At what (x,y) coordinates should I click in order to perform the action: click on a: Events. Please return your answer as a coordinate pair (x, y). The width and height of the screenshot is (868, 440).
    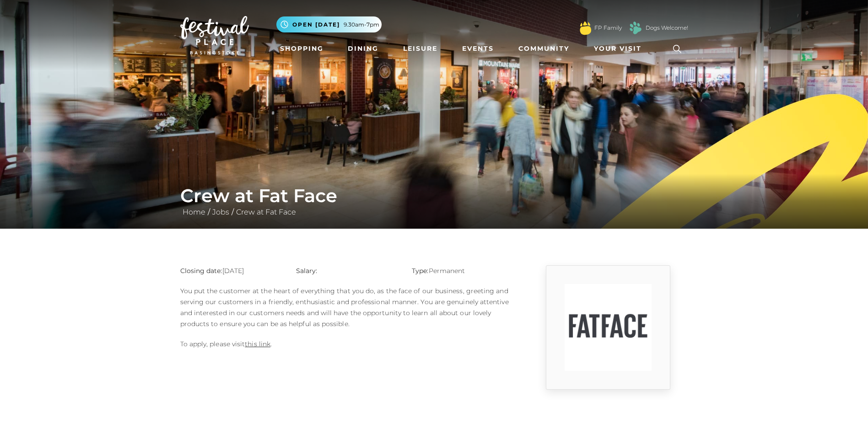
    Looking at the image, I should click on (478, 49).